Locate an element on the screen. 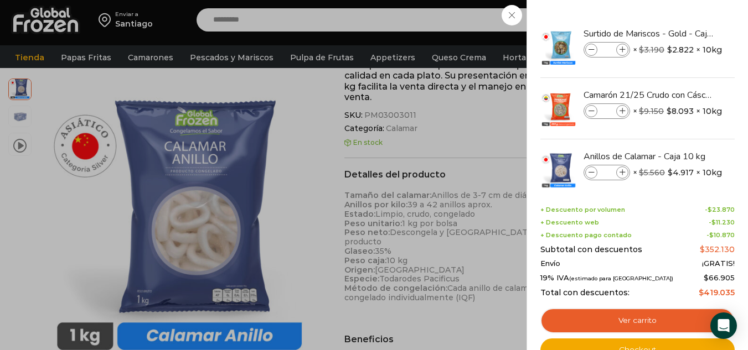 The width and height of the screenshot is (748, 350). div: Open Intercom Messenger is located at coordinates (723, 326).